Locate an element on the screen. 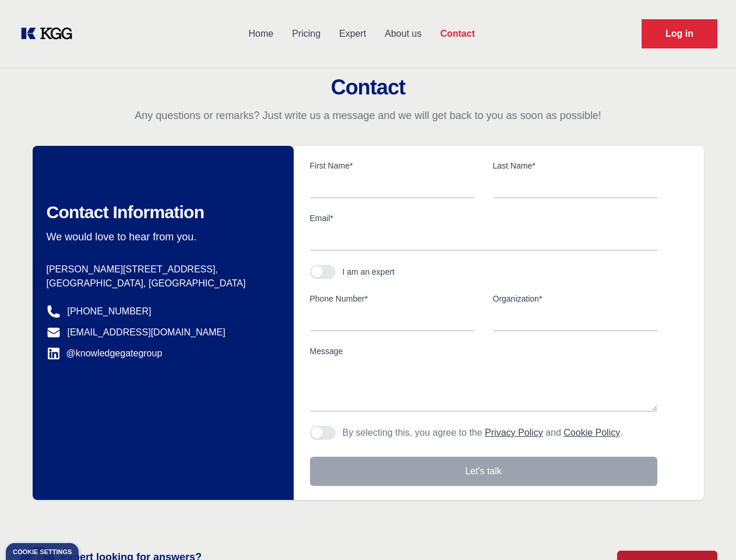 This screenshot has height=560, width=736. a: Expert is located at coordinates (353, 34).